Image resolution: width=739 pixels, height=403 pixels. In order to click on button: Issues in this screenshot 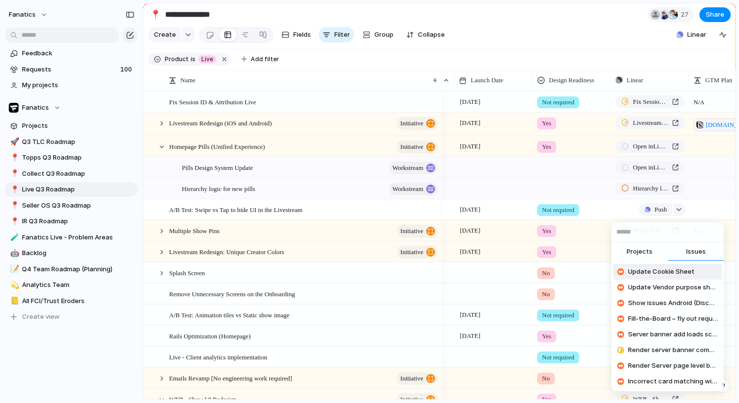, I will do `click(696, 252)`.